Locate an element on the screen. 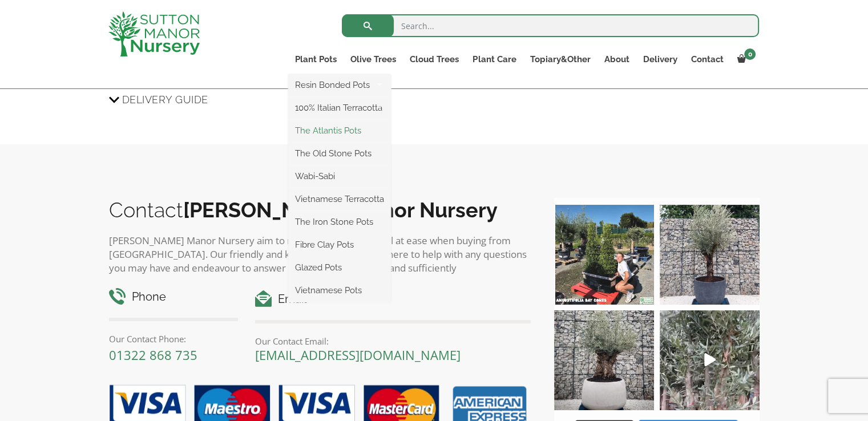  a: Plant Pots is located at coordinates (316, 60).